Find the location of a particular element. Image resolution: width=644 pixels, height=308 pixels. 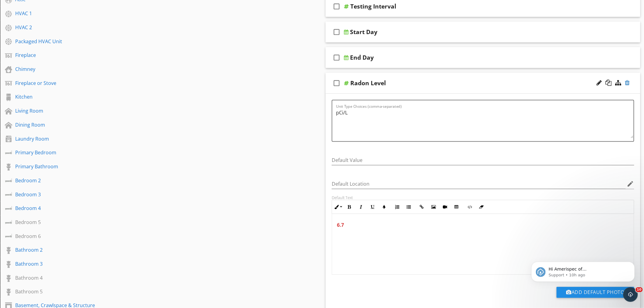

div: Fireplace or Stove is located at coordinates (74, 83).